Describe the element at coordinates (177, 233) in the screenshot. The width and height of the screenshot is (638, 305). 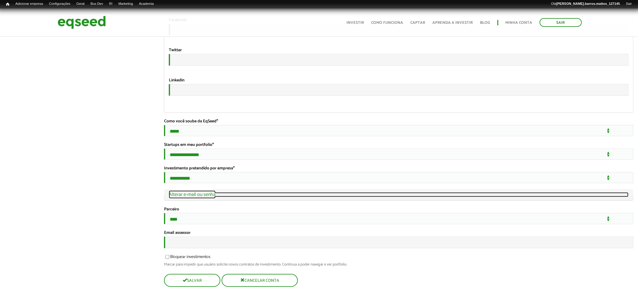
I see `label: Email assessor` at that location.